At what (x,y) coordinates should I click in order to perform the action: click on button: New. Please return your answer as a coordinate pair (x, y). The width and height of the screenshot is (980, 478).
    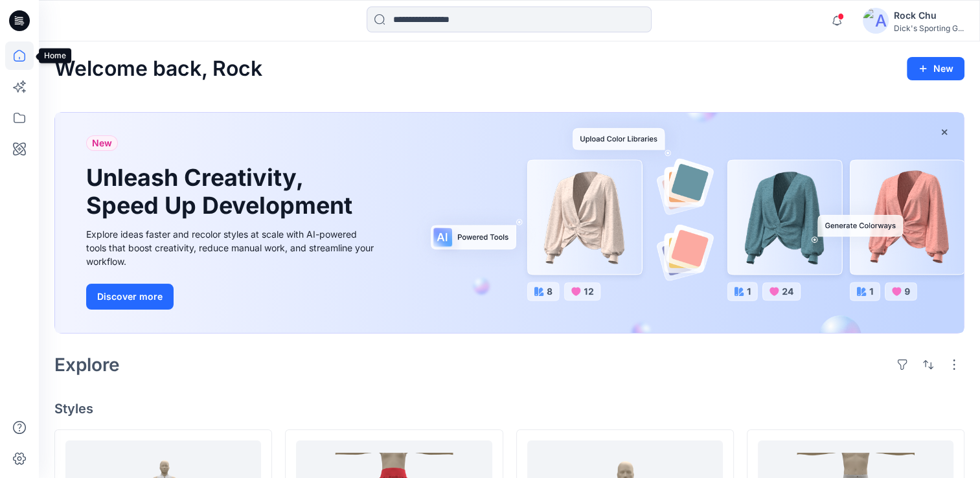
    Looking at the image, I should click on (936, 69).